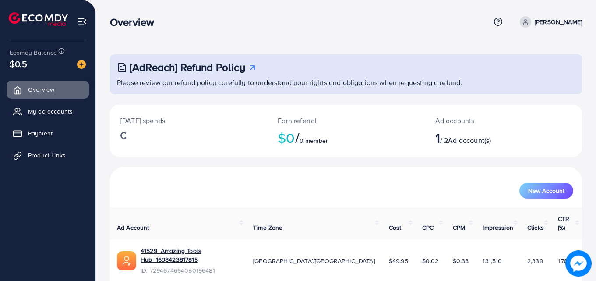  What do you see at coordinates (135, 22) in the screenshot?
I see `h3: Overview` at bounding box center [135, 22].